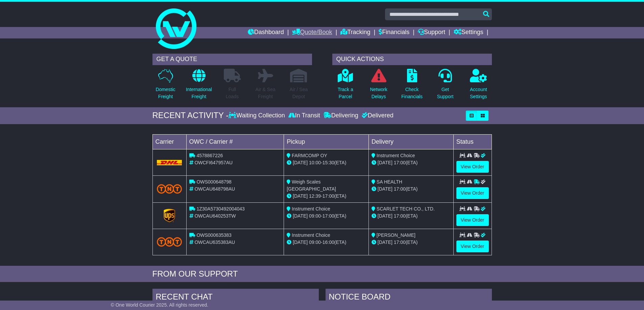 Image resolution: width=644 pixels, height=310 pixels. Describe the element at coordinates (265, 94) in the screenshot. I see `p: Air & Sea Freight` at that location.